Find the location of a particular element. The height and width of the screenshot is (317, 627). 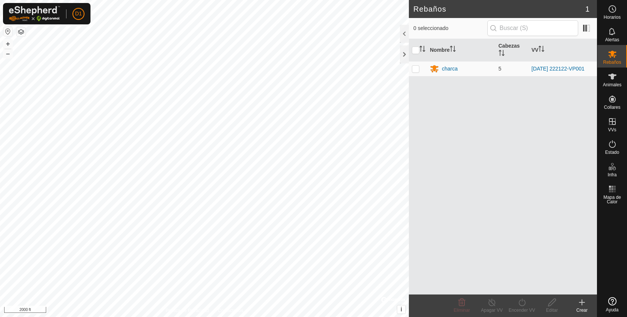

button: Restablecer Mapa is located at coordinates (8, 32).